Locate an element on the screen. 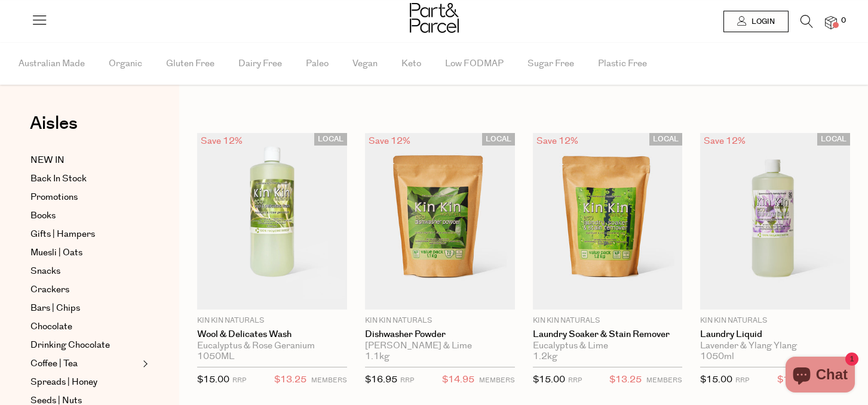 The height and width of the screenshot is (405, 868). span: Books is located at coordinates (43, 216).